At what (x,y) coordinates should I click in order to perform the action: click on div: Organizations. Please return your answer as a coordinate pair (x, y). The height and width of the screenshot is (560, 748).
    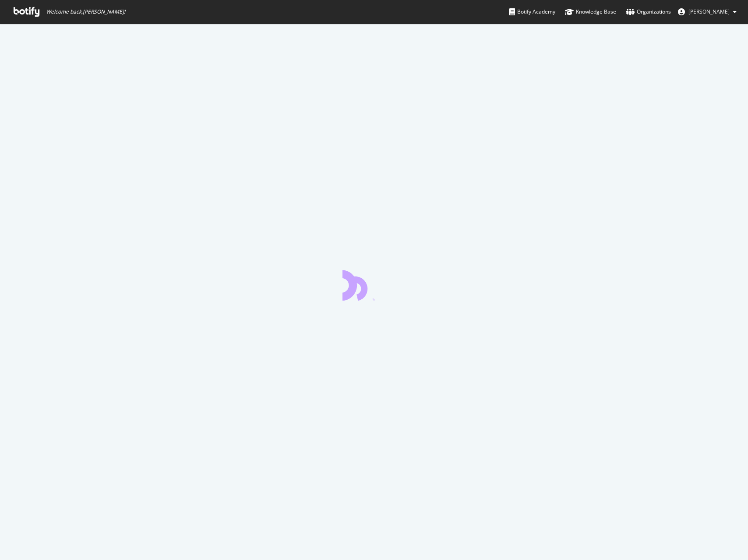
    Looking at the image, I should click on (648, 12).